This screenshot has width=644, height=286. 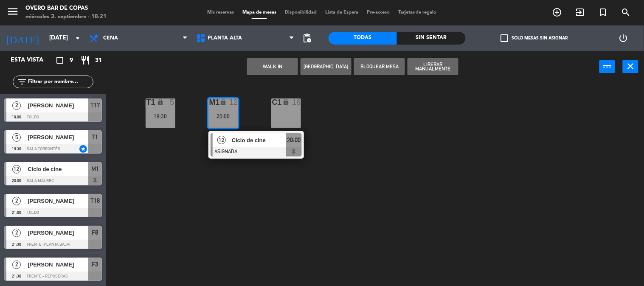 I want to click on button: WALK IN, so click(x=272, y=67).